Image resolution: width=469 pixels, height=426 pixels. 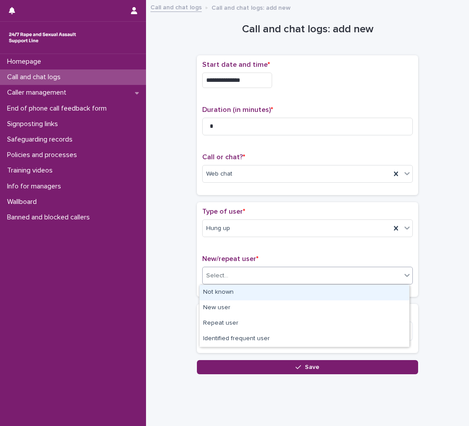 I want to click on span: Type of user, so click(x=224, y=212).